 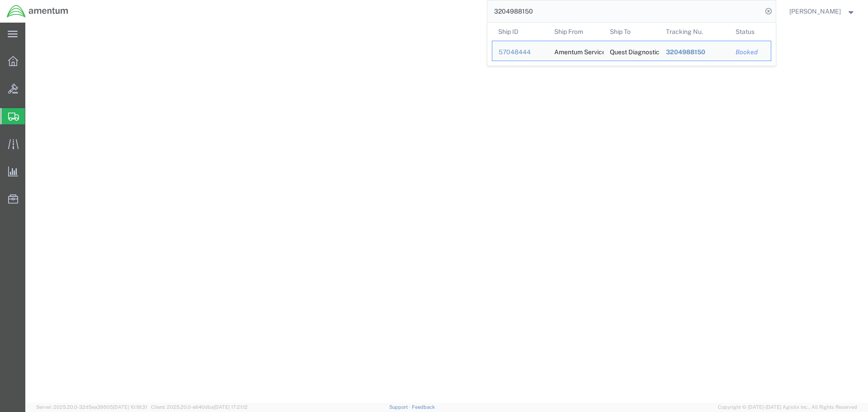 What do you see at coordinates (91, 407) in the screenshot?
I see `span: Server: 2025.20.0-32d5ea39505` at bounding box center [91, 407].